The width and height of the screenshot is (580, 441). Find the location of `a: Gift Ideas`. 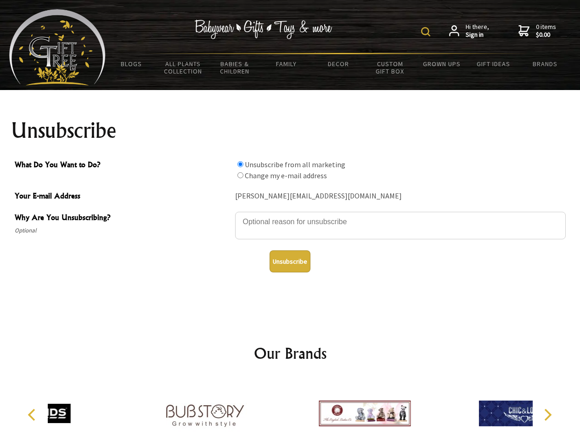

a: Gift Ideas is located at coordinates (493, 64).